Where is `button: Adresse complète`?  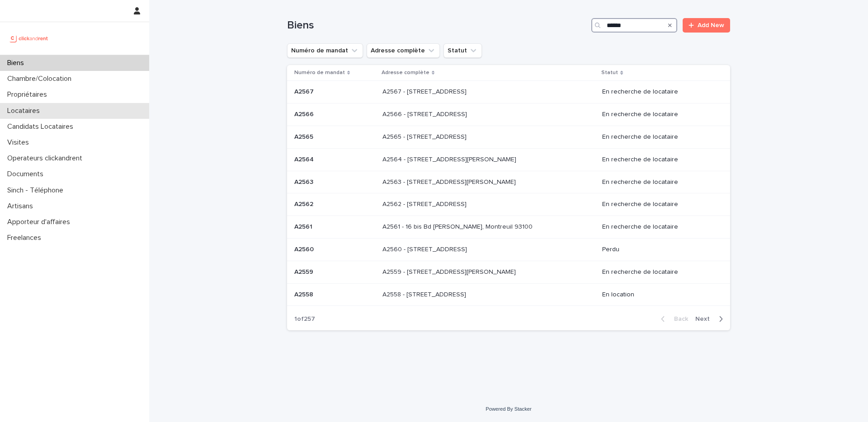 button: Adresse complète is located at coordinates (403, 51).